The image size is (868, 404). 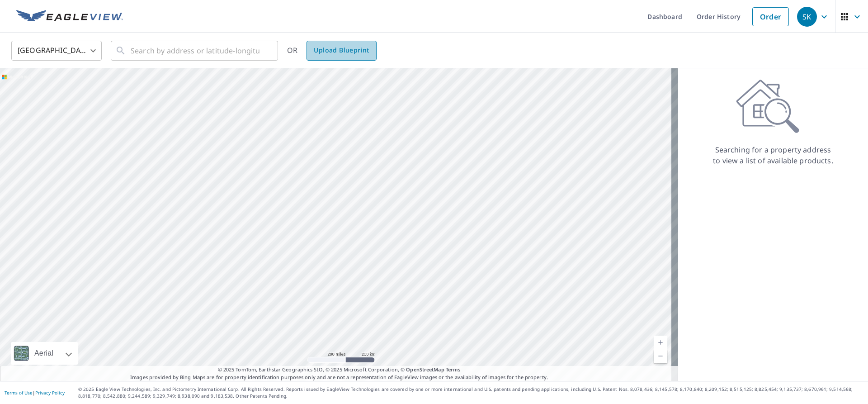 I want to click on img: EV Logo, so click(x=70, y=16).